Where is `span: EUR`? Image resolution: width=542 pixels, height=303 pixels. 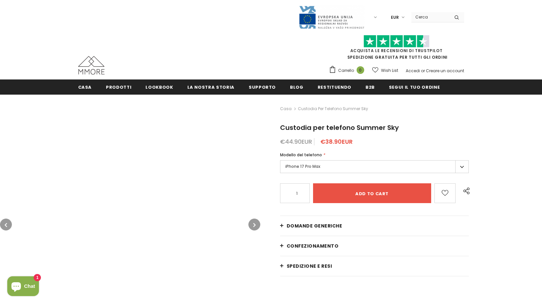 span: EUR is located at coordinates (395, 17).